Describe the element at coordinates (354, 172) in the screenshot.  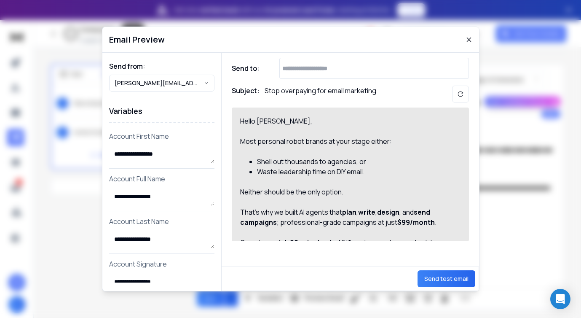
I see `li: Waste leadership time on DIY email.` at that location.